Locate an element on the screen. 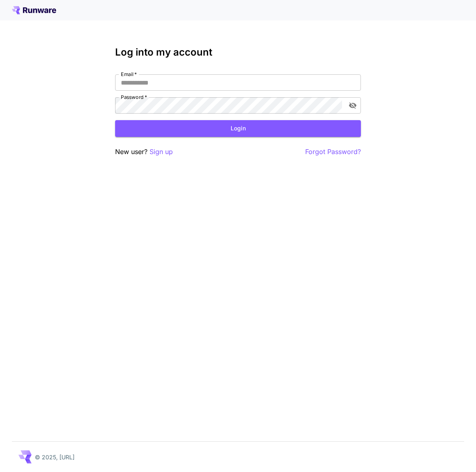  label: Password is located at coordinates (134, 97).